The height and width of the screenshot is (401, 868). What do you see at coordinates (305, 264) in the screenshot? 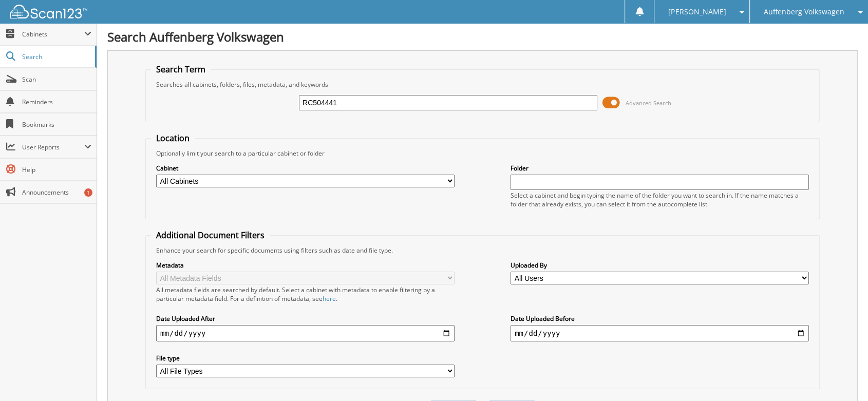
I see `label: Metadata` at bounding box center [305, 264].